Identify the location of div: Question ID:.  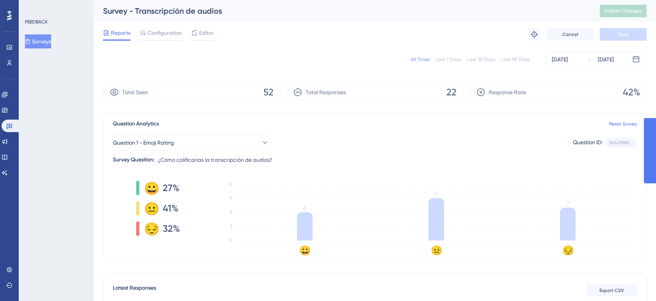
(588, 142).